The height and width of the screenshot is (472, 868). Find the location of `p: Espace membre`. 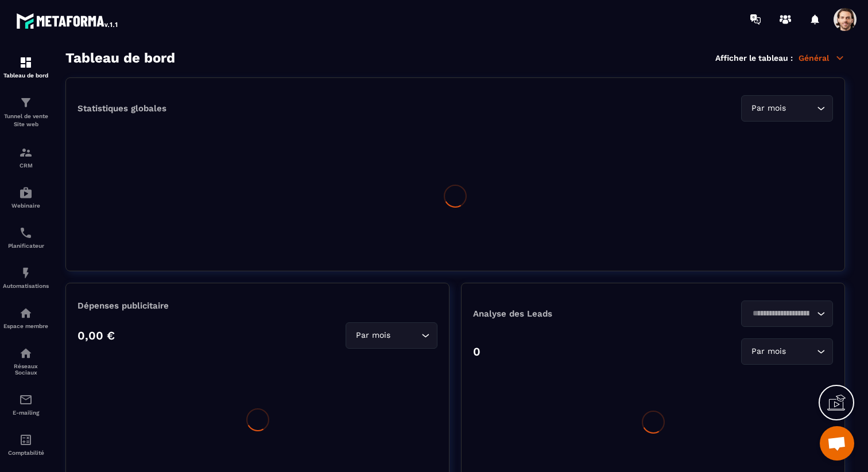

p: Espace membre is located at coordinates (26, 326).